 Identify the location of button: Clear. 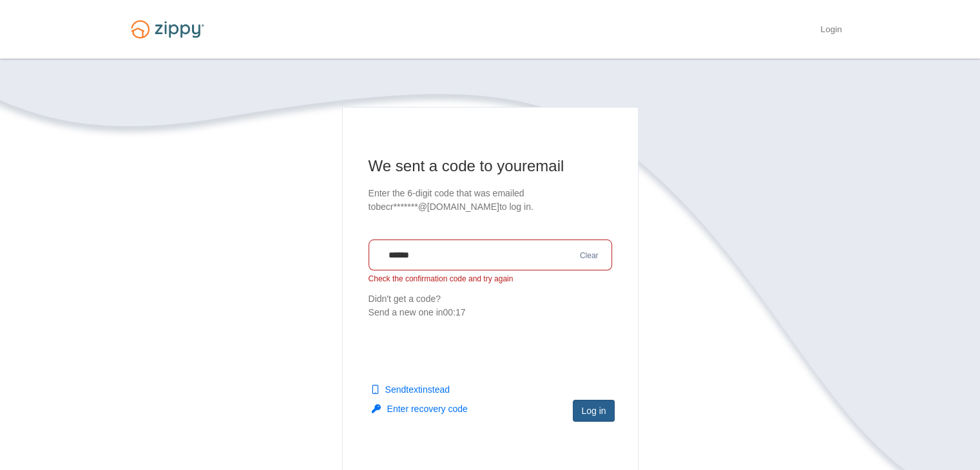
(589, 256).